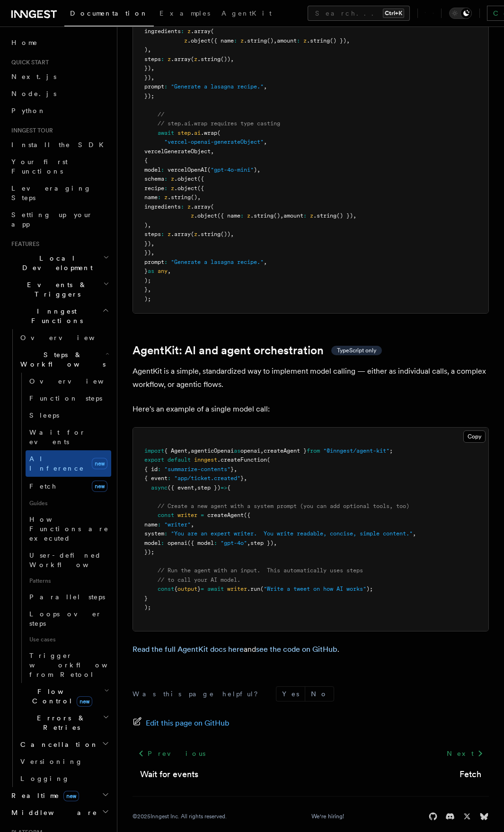 The width and height of the screenshot is (504, 832). Describe the element at coordinates (59, 111) in the screenshot. I see `a: Python` at that location.